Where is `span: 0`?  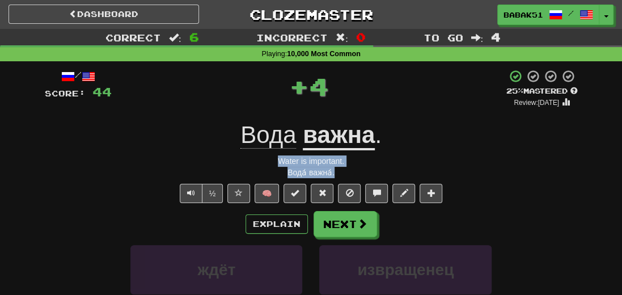 span: 0 is located at coordinates (361, 37).